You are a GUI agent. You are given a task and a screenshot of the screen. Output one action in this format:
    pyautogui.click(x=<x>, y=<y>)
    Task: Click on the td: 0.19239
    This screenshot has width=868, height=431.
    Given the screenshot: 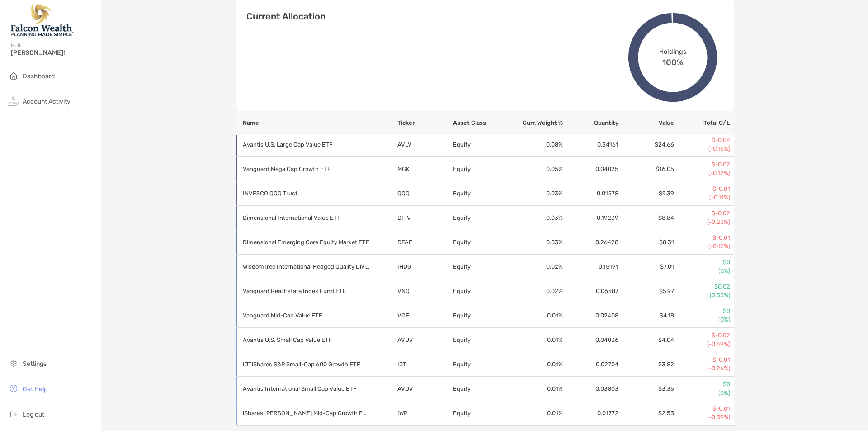 What is the action you would take?
    pyautogui.click(x=591, y=218)
    